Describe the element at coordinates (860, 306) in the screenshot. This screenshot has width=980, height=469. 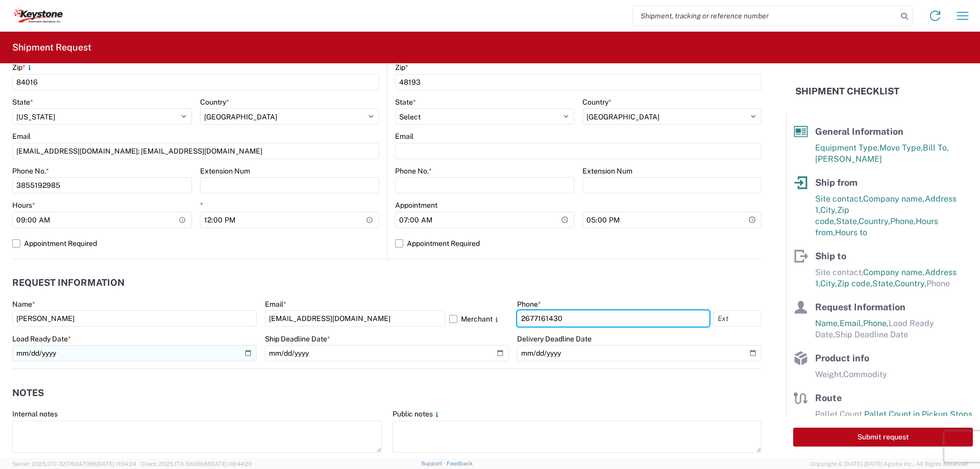
I see `span: Request Information` at that location.